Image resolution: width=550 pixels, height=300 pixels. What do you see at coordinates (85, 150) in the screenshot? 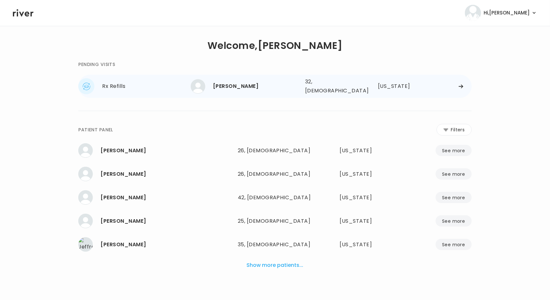
I see `img: Taylor Stewart` at bounding box center [85, 150].